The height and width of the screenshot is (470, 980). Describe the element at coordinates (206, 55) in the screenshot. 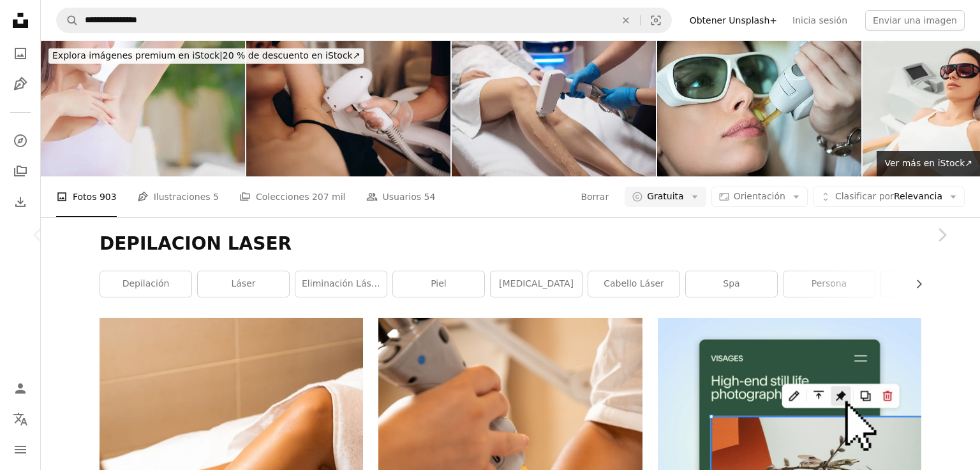

I see `span: 20 % de descuento en iStock ↗` at that location.